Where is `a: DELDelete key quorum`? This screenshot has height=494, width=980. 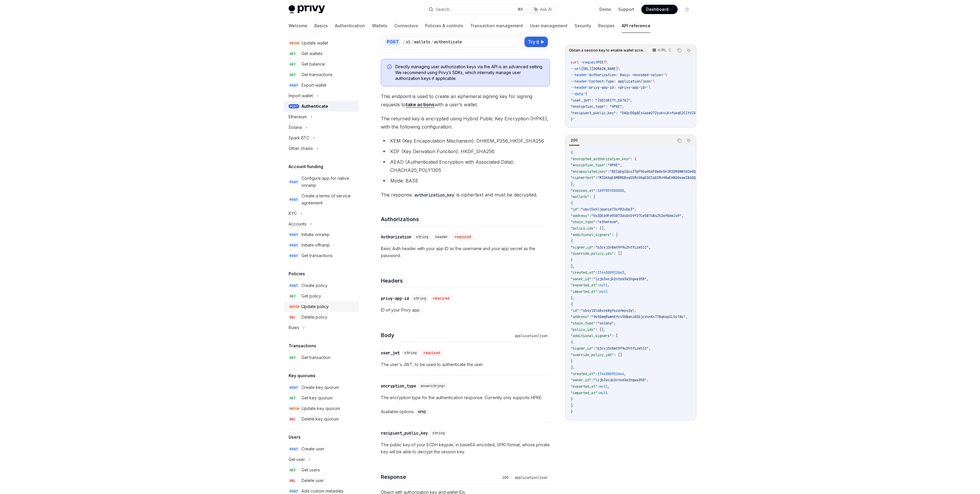 a: DELDelete key quorum is located at coordinates (321, 419).